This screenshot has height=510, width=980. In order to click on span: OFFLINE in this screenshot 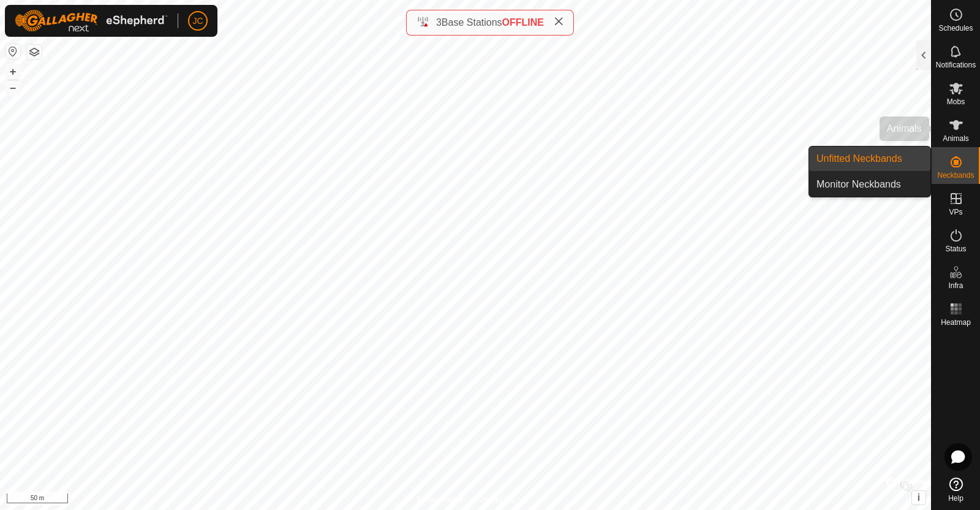, I will do `click(523, 22)`.